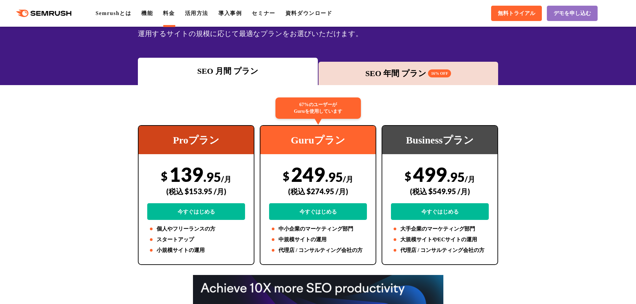  What do you see at coordinates (309, 13) in the screenshot?
I see `a: 資料ダウンロード` at bounding box center [309, 13].